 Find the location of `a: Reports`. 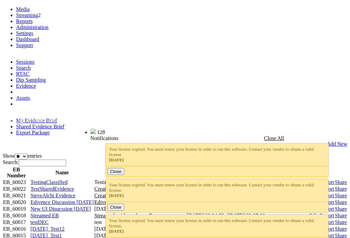

a: Reports is located at coordinates (24, 21).